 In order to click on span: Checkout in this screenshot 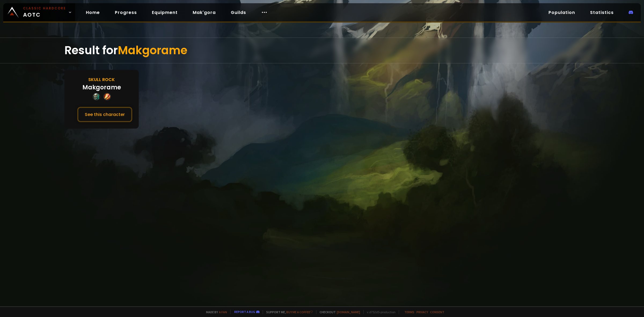, I will do `click(338, 312)`.